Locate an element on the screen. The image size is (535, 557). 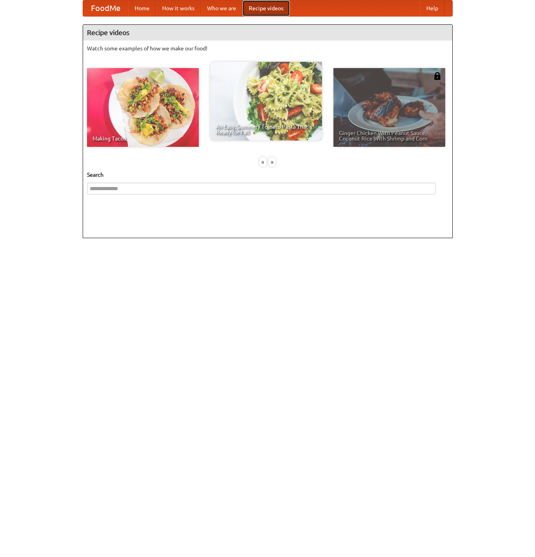
h4: Recipe videos is located at coordinates (268, 33).